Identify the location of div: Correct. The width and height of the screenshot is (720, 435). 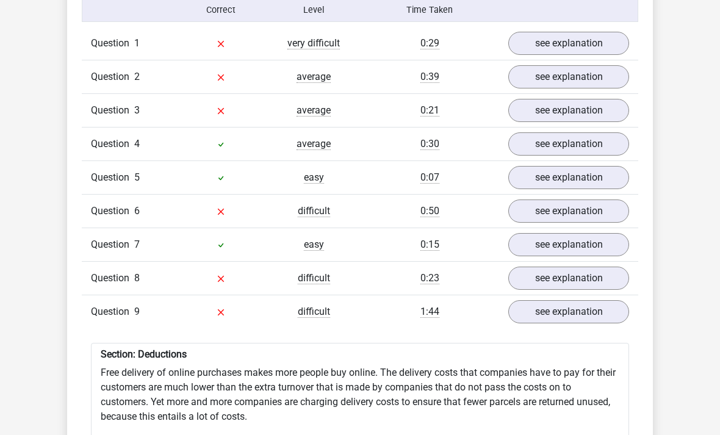
(222, 10).